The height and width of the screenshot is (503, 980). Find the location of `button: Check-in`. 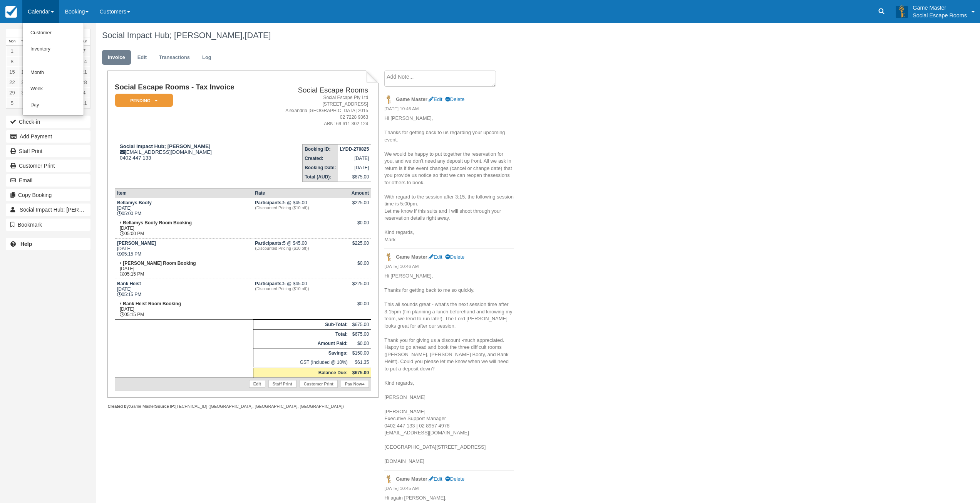

button: Check-in is located at coordinates (48, 122).